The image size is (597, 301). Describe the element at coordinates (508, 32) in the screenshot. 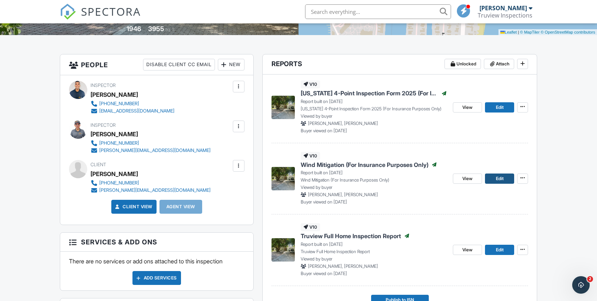

I see `a: Leaflet` at that location.